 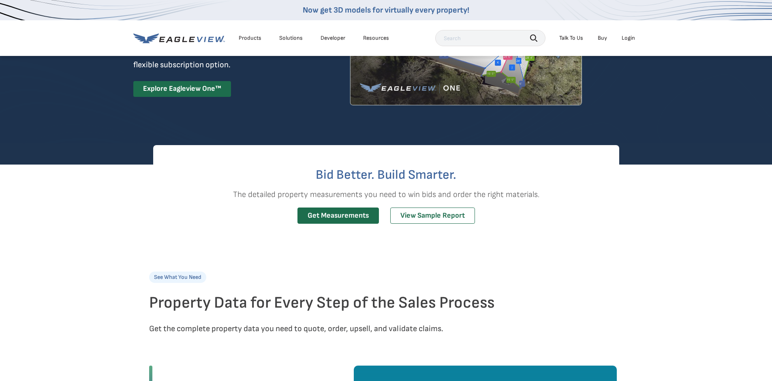 I want to click on a: Explore Eagleview One™, so click(x=182, y=89).